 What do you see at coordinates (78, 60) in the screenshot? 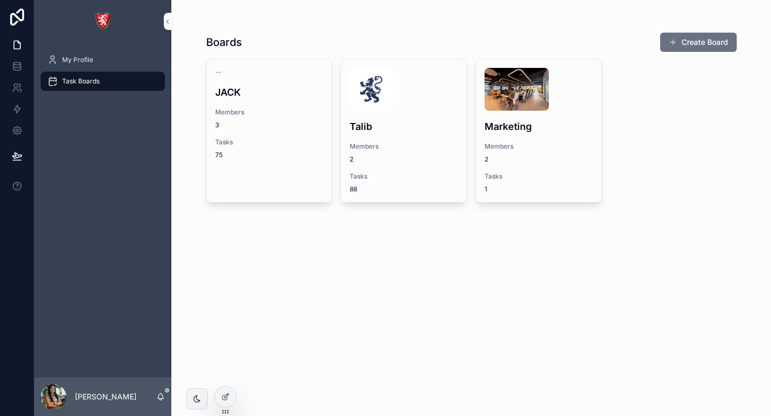
I see `span: My Profile` at bounding box center [78, 60].